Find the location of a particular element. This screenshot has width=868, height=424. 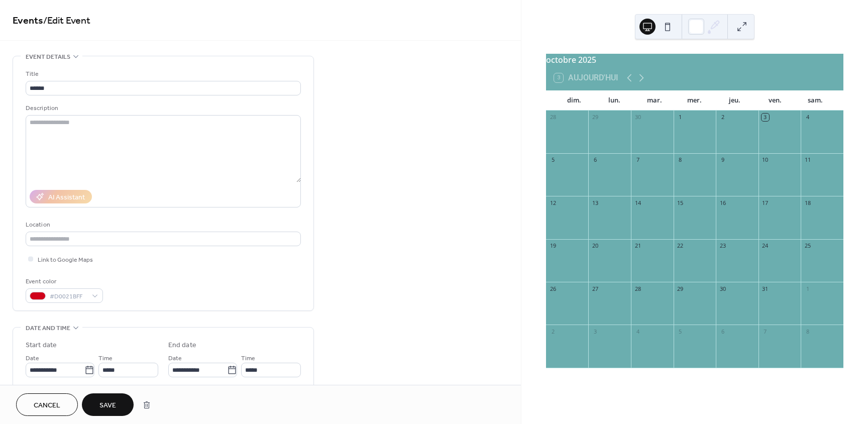

div: octobre 2025 is located at coordinates (695, 60).